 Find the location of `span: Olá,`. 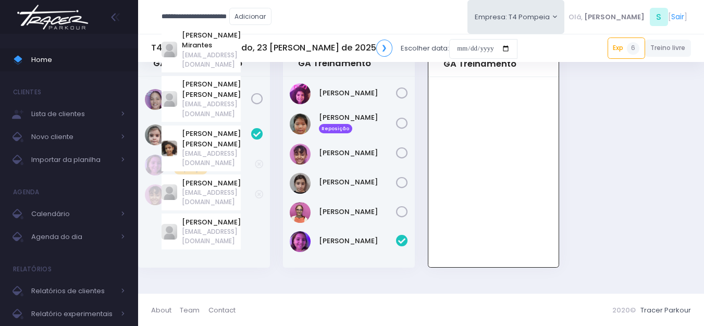

span: Olá, is located at coordinates (575, 17).